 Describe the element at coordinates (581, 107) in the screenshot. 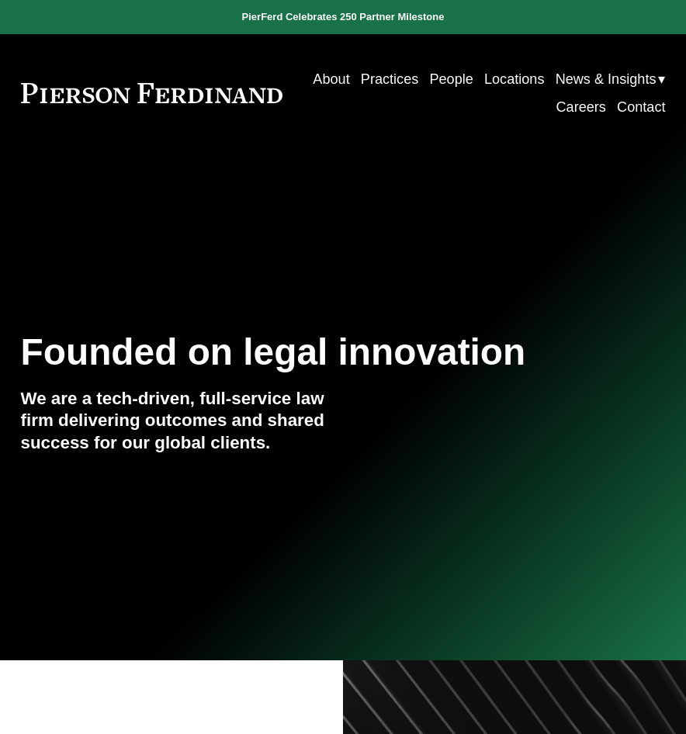

I see `a: Careers` at that location.